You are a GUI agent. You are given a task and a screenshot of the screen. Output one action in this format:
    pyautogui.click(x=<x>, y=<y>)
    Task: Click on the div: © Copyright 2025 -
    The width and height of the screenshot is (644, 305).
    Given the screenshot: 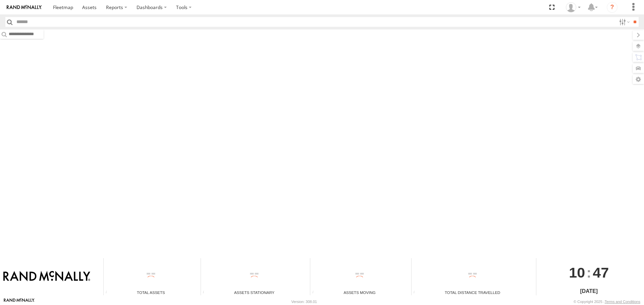 What is the action you would take?
    pyautogui.click(x=607, y=302)
    